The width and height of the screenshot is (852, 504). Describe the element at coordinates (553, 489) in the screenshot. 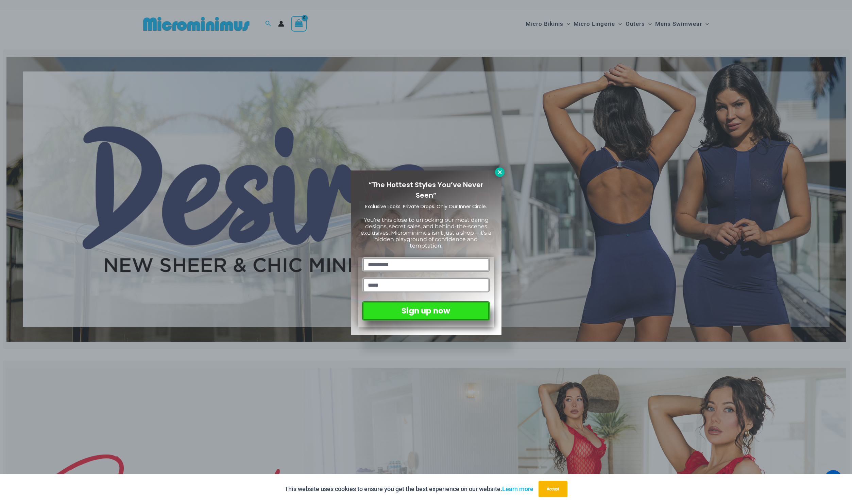

I see `button: Accept` at that location.